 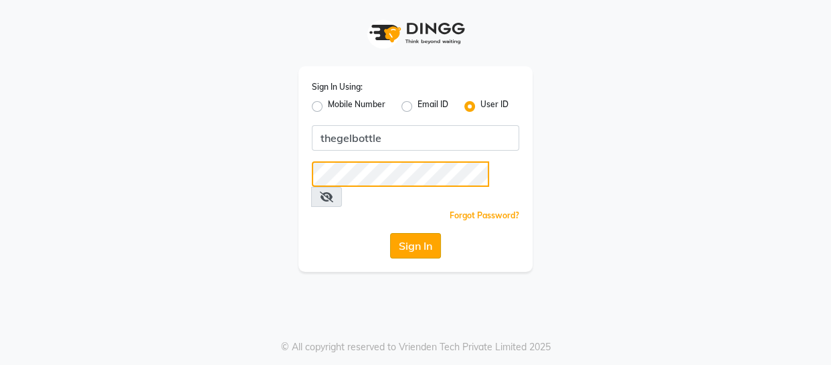 I want to click on button: Sign In, so click(x=416, y=246).